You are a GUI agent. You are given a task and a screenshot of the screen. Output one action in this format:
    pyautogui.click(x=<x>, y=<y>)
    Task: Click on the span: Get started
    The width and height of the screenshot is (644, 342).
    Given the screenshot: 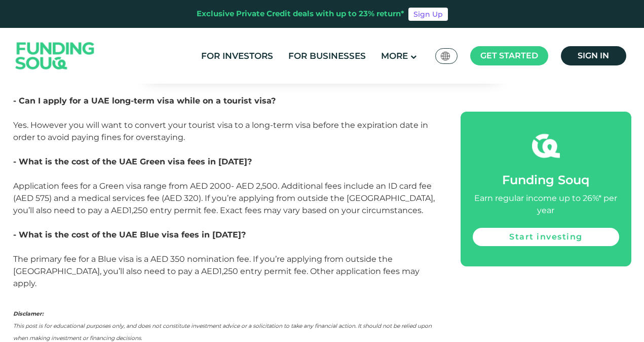 What is the action you would take?
    pyautogui.click(x=509, y=55)
    